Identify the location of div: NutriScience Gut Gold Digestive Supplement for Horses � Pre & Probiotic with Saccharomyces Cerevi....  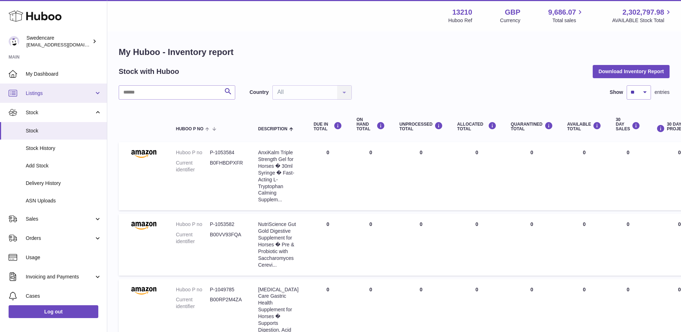
(278, 245).